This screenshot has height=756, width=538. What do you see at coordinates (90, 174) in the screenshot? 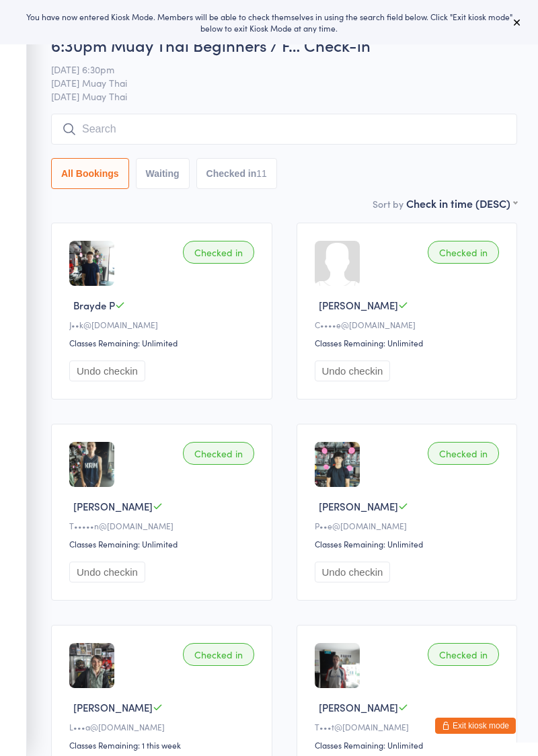
I see `button: All Bookings` at bounding box center [90, 174].